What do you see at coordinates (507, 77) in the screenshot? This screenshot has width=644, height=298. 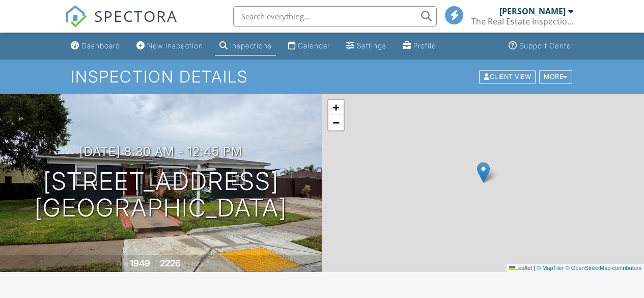 I see `div: Client View` at bounding box center [507, 77].